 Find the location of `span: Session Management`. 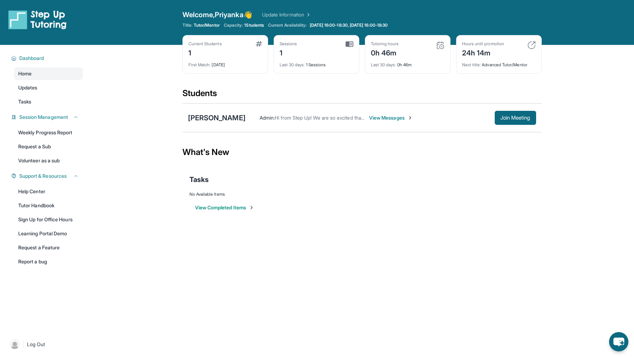

span: Session Management is located at coordinates (43, 117).